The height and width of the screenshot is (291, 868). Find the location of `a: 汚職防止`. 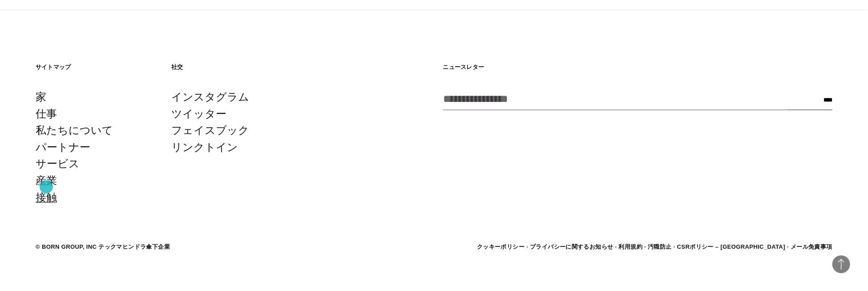

a: 汚職防止 is located at coordinates (660, 246).